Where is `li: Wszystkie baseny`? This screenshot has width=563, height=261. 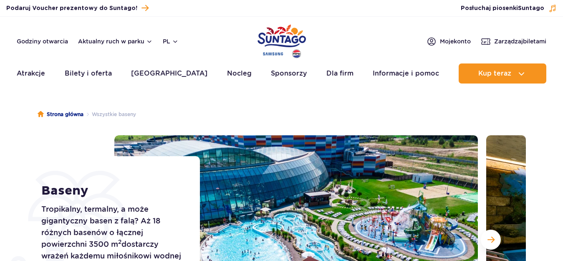
li: Wszystkie baseny is located at coordinates (110, 114).